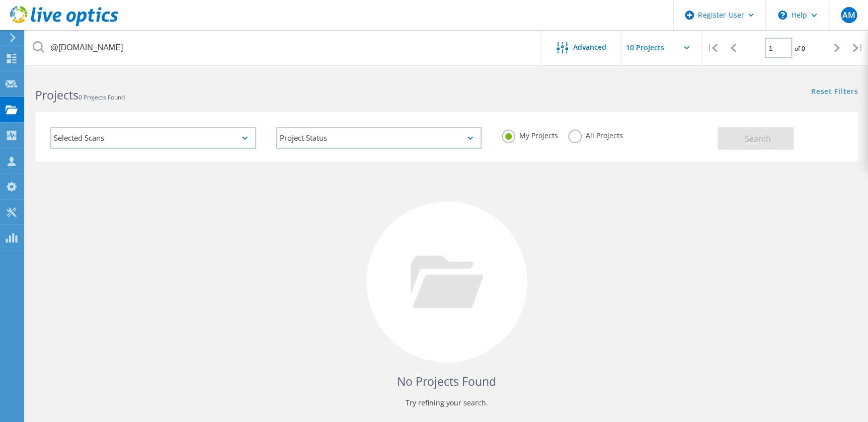  Describe the element at coordinates (57, 95) in the screenshot. I see `b: Projects` at that location.